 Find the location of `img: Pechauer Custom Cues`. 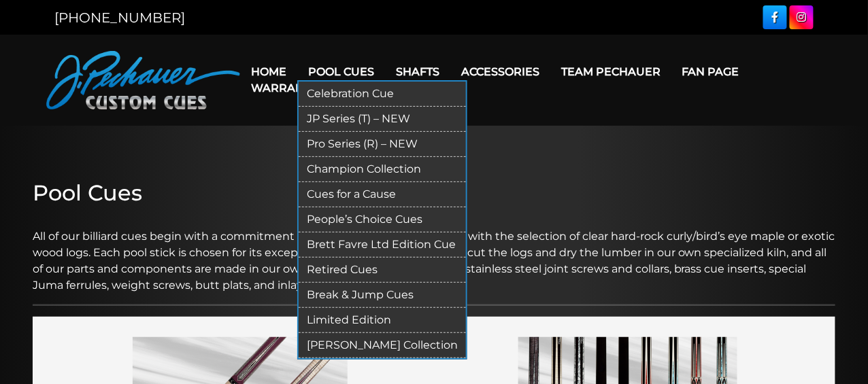

img: Pechauer Custom Cues is located at coordinates (143, 80).